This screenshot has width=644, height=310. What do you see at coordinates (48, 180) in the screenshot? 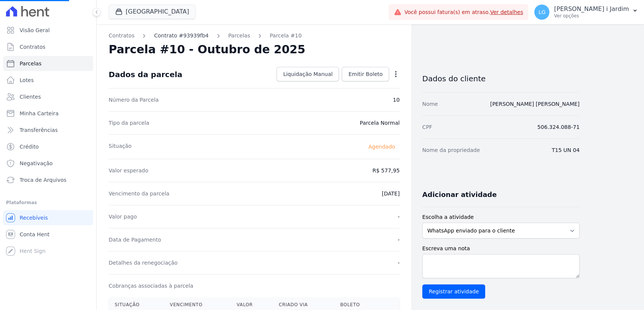
I see `a: Troca de Arquivos` at bounding box center [48, 180].